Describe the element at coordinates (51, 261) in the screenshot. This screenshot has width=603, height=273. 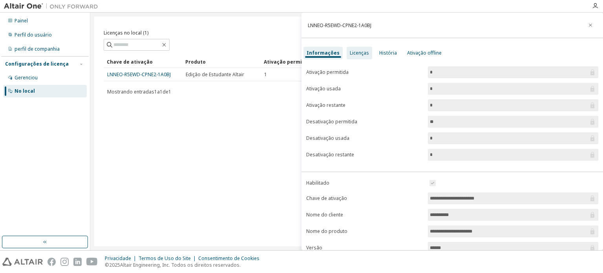
I see `img: facebook.svg` at that location.